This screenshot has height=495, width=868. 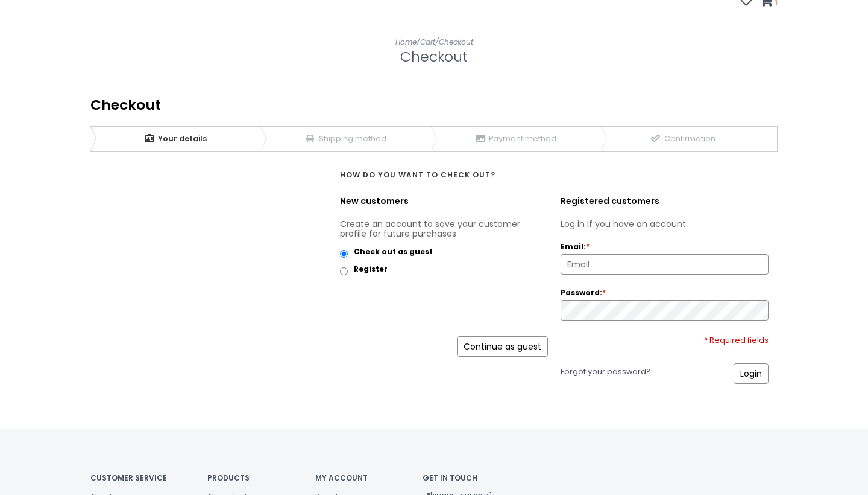 I want to click on div: New customers, so click(x=443, y=204).